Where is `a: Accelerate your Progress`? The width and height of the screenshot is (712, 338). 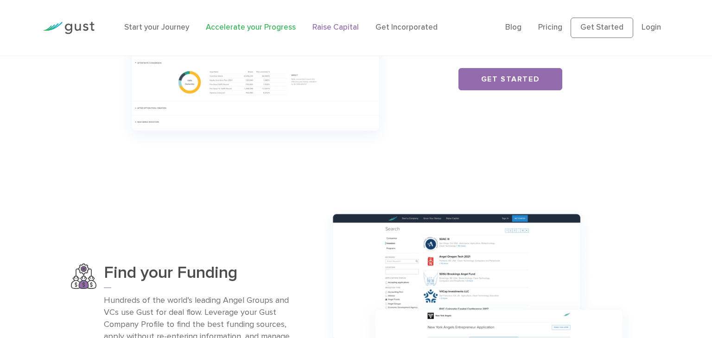 a: Accelerate your Progress is located at coordinates (251, 27).